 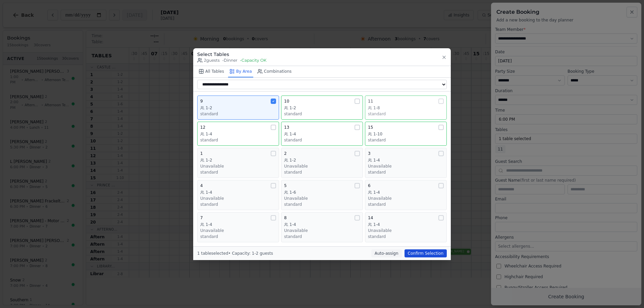 I want to click on span: 2 guests, so click(x=208, y=60).